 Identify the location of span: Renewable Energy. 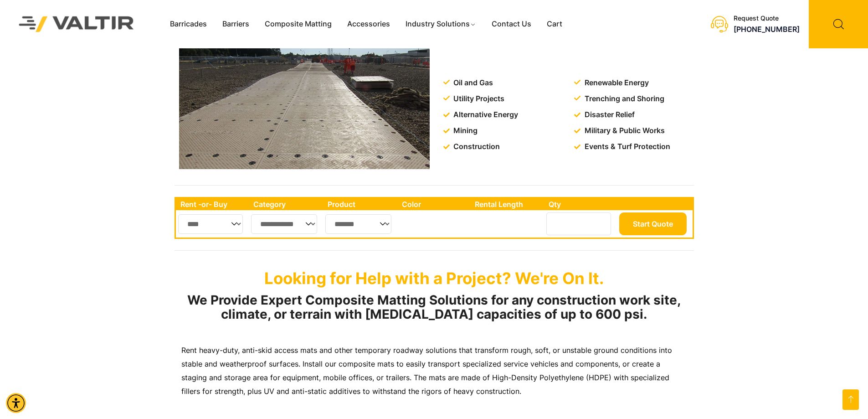
(615, 83).